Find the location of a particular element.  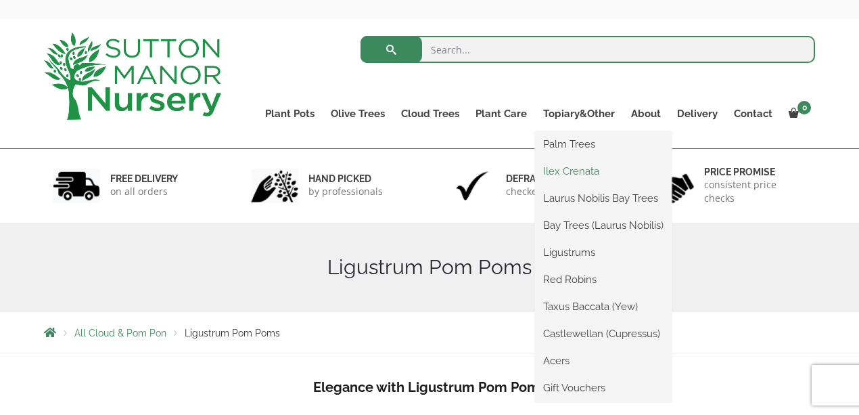

img: logo is located at coordinates (133, 76).